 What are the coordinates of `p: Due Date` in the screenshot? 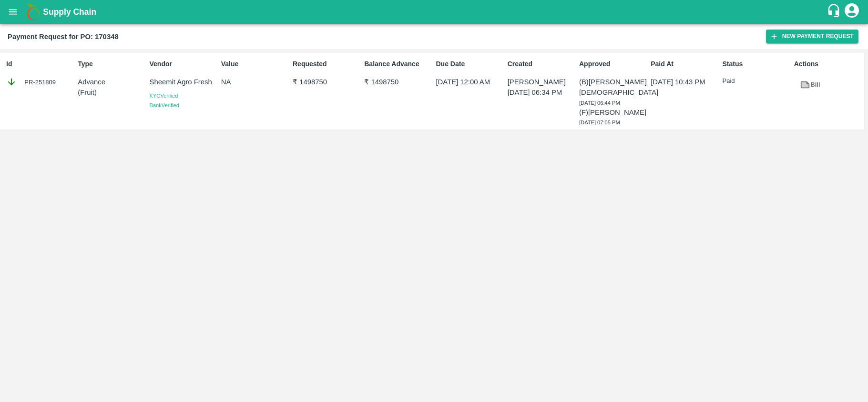 It's located at (470, 64).